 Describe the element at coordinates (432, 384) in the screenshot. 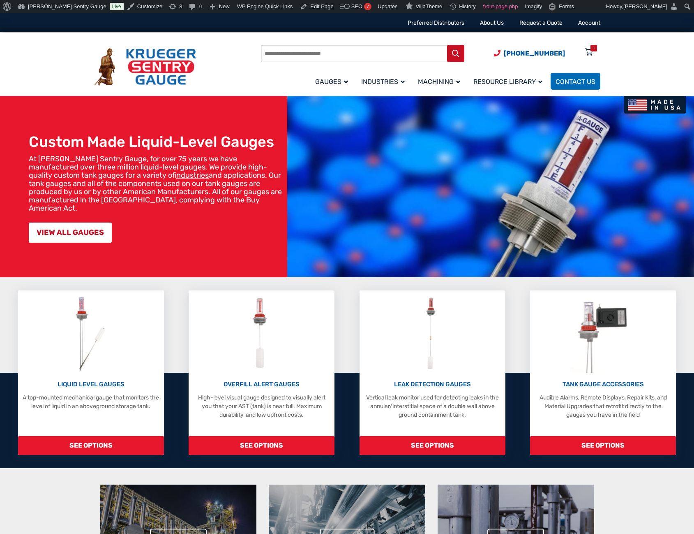

I see `p: LEAK DETECTION GAUGES` at that location.